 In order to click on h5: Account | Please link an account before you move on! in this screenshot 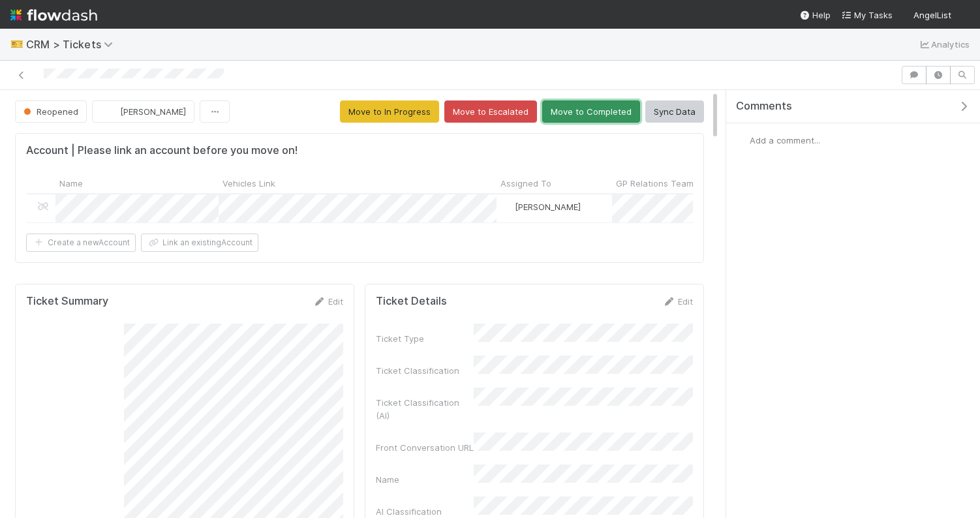, I will do `click(162, 150)`.